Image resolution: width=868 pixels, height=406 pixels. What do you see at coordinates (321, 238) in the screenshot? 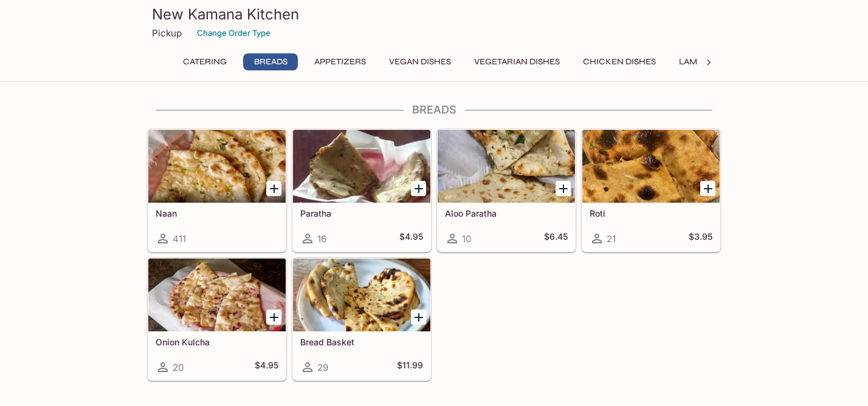
I see `span: 16` at bounding box center [321, 238].